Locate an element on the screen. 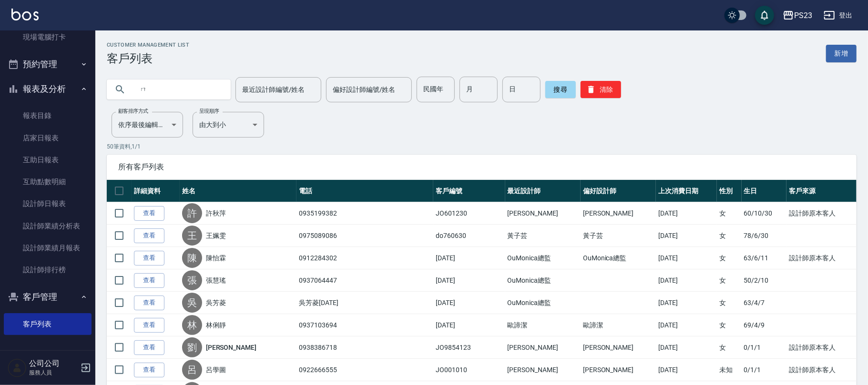 The image size is (868, 385). td: 0912284302 is located at coordinates (365, 258).